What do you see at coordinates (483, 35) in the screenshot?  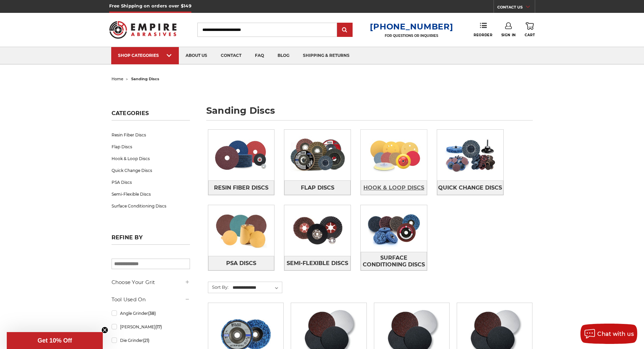 I see `span: Reorder` at bounding box center [483, 35].